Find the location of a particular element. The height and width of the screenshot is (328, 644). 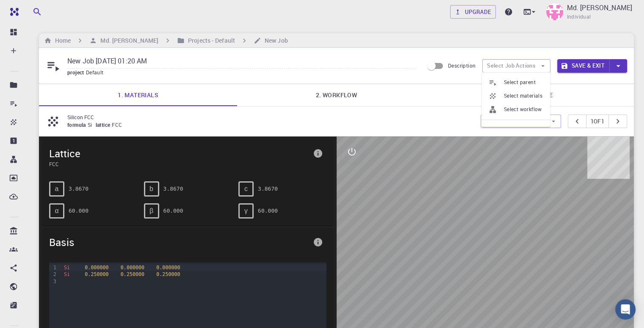

div: 3 is located at coordinates (54, 281).